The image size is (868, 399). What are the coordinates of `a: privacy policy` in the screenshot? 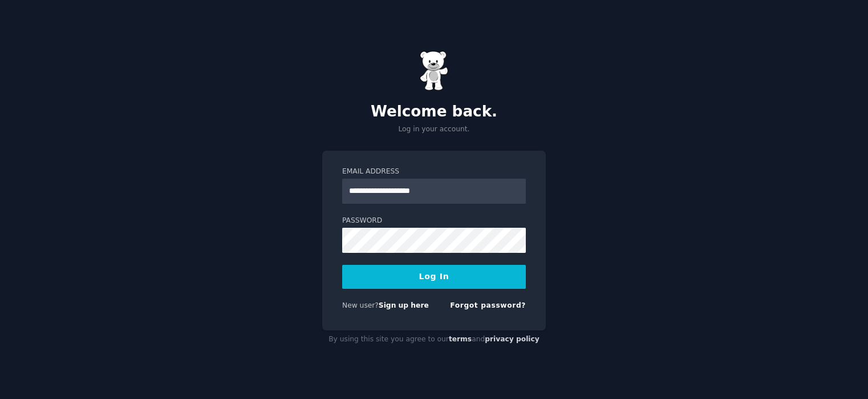 It's located at (512, 340).